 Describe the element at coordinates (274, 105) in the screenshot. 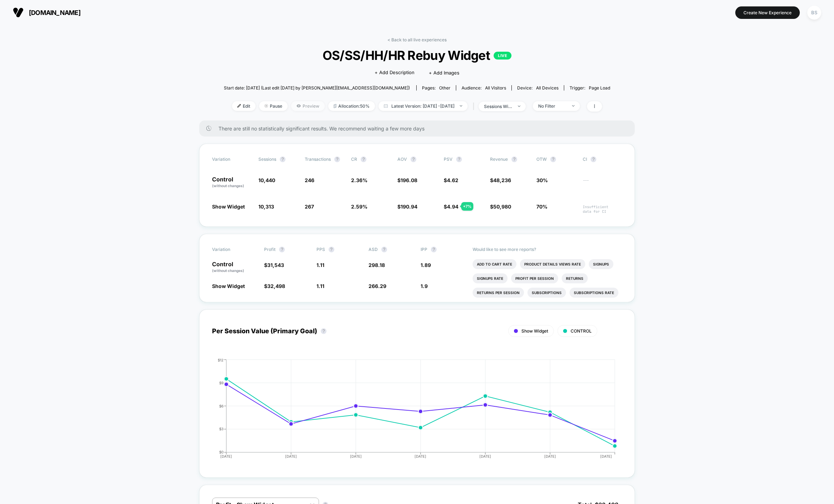

I see `span: Pause` at that location.